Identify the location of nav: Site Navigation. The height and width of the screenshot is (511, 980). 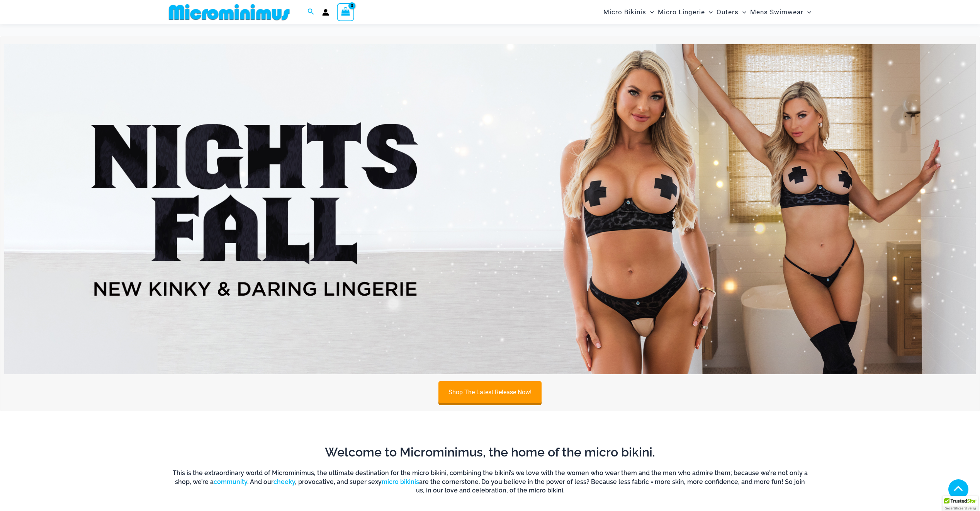
(707, 12).